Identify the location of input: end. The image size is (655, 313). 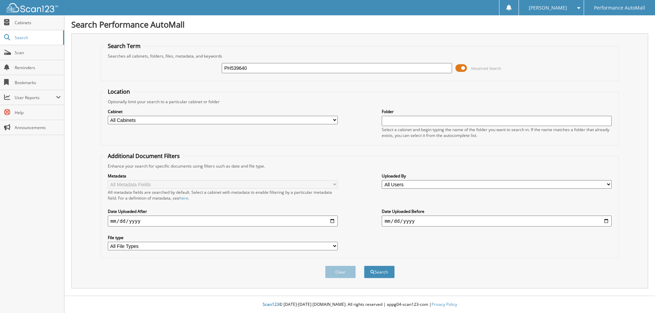
(496, 221).